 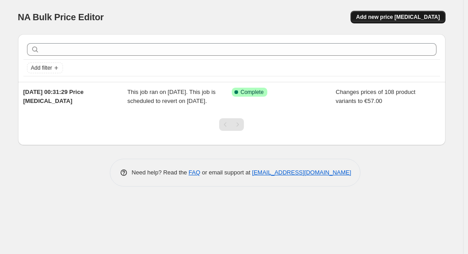 What do you see at coordinates (61, 17) in the screenshot?
I see `span: NA Bulk Price Editor` at bounding box center [61, 17].